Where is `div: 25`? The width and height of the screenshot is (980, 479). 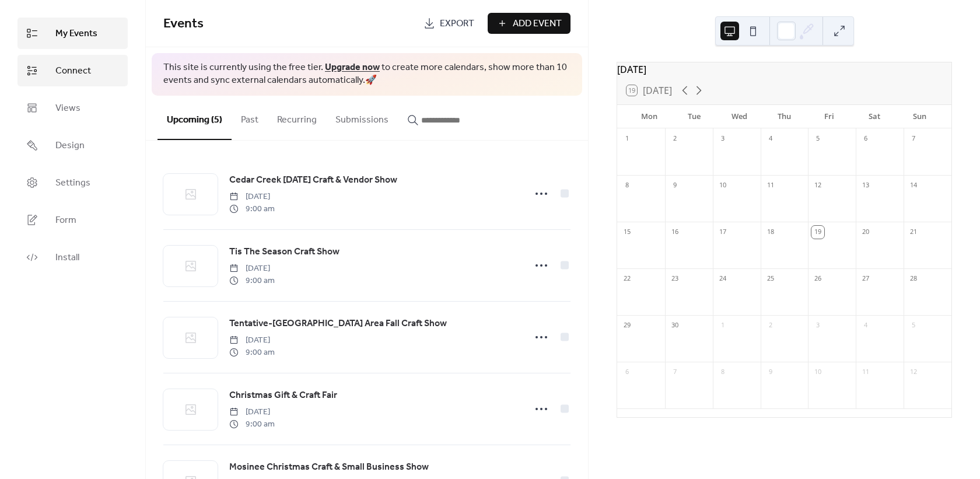
div: 25 is located at coordinates (771, 279).